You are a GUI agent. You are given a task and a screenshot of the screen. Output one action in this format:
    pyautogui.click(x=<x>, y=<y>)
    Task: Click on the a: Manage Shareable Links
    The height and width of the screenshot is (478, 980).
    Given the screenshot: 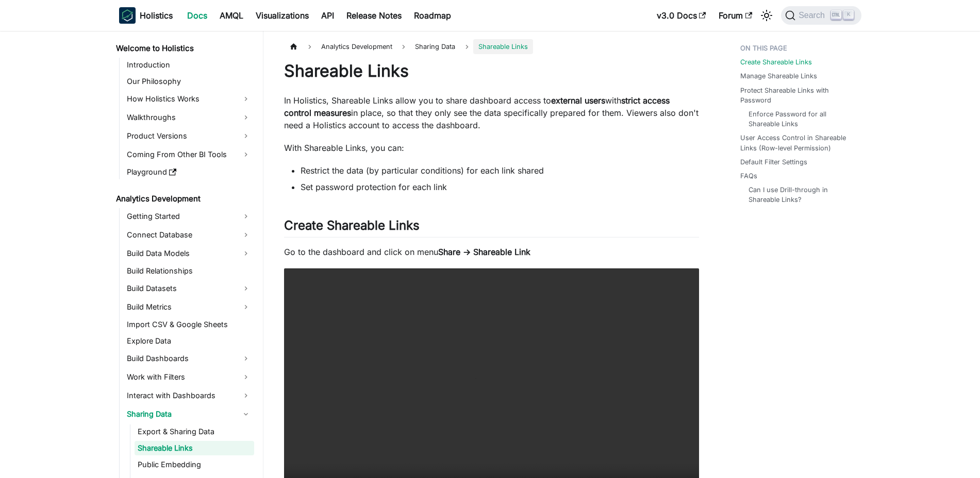 What is the action you would take?
    pyautogui.click(x=779, y=76)
    